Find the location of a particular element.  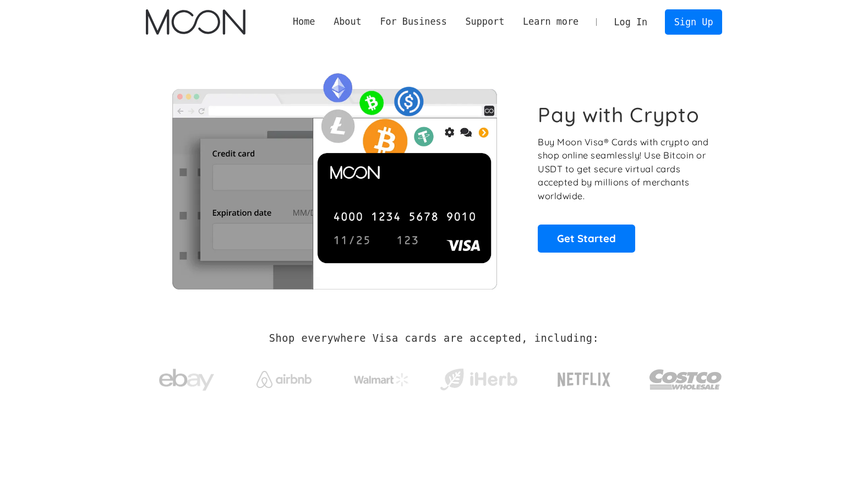

div: About is located at coordinates (347, 21).